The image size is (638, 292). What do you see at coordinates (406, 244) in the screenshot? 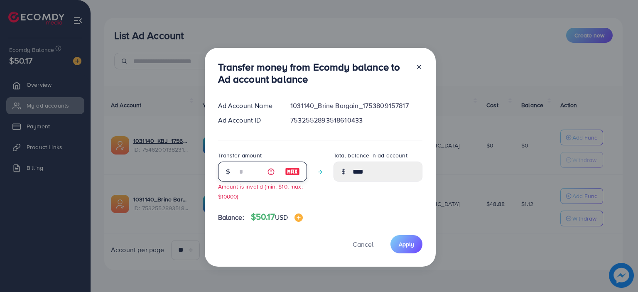
I see `span: Apply` at bounding box center [406, 244].